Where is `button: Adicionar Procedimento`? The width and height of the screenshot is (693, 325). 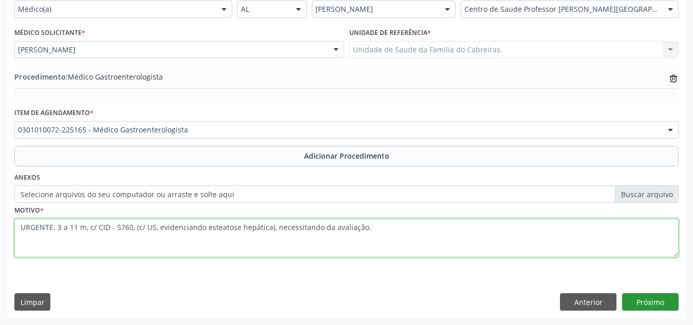 button: Adicionar Procedimento is located at coordinates (346, 156).